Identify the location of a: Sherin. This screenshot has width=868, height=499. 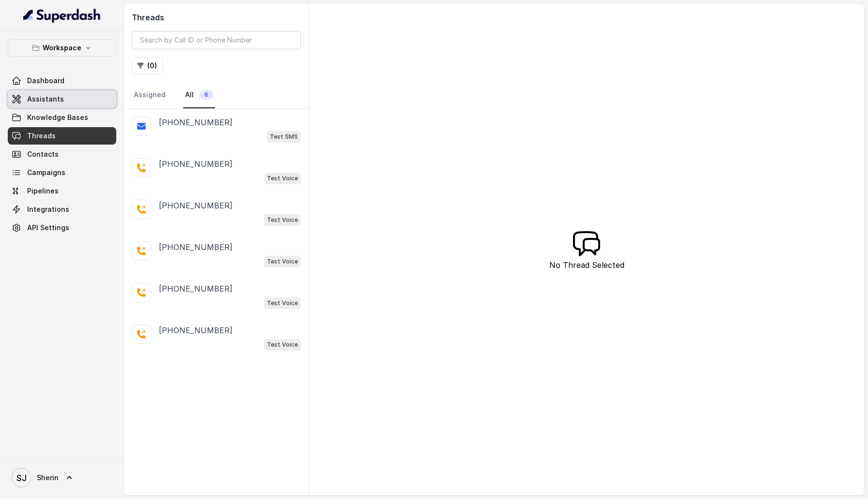
(62, 478).